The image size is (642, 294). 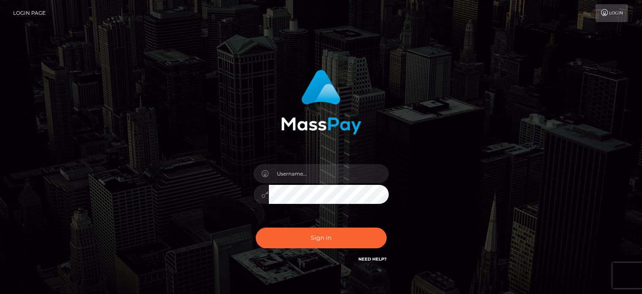 What do you see at coordinates (329, 173) in the screenshot?
I see `input: Username...` at bounding box center [329, 173].